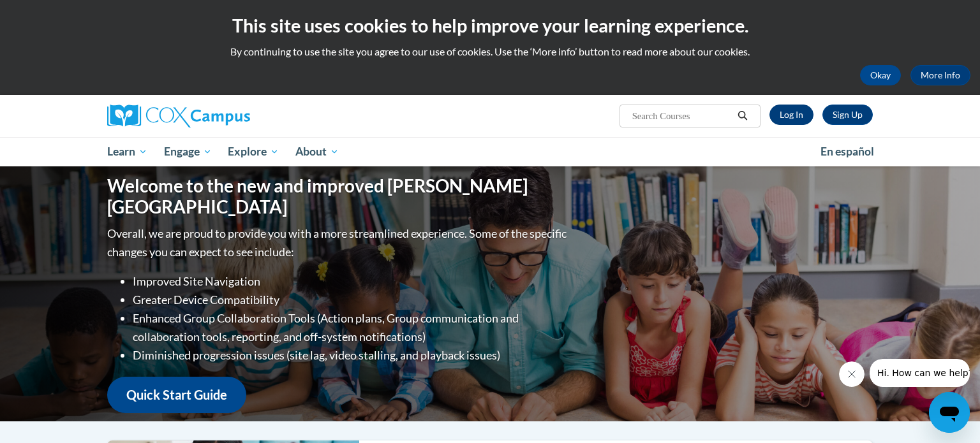  Describe the element at coordinates (847, 115) in the screenshot. I see `a: Register` at that location.